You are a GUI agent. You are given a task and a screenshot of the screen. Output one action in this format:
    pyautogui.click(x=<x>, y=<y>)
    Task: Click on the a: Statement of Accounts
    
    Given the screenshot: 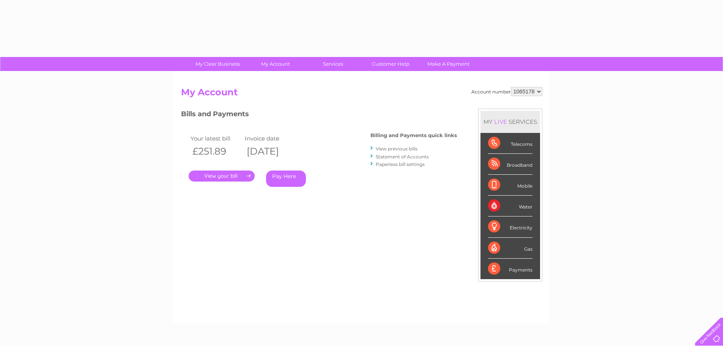 What is the action you would take?
    pyautogui.click(x=402, y=156)
    